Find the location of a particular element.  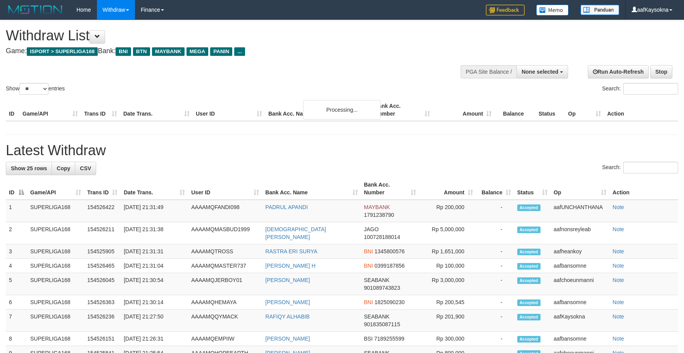

a: RASTRA ERI SURYA is located at coordinates (291, 251).